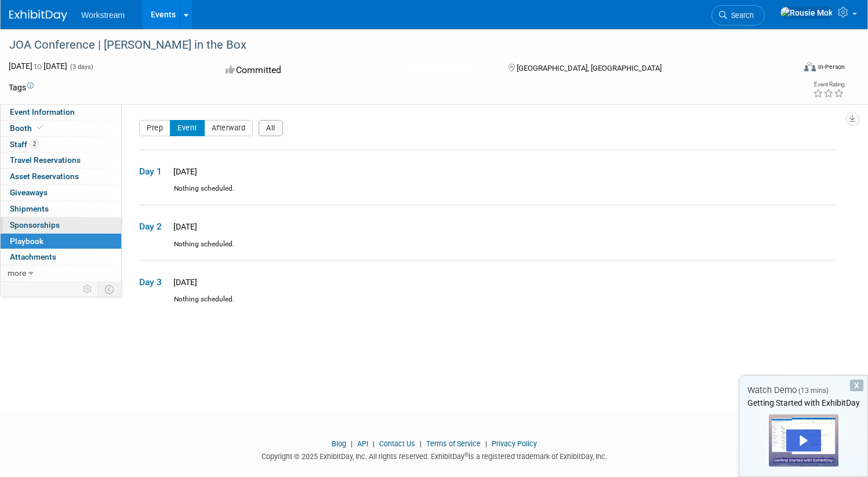 The height and width of the screenshot is (477, 868). I want to click on a: Travel Reservations, so click(61, 160).